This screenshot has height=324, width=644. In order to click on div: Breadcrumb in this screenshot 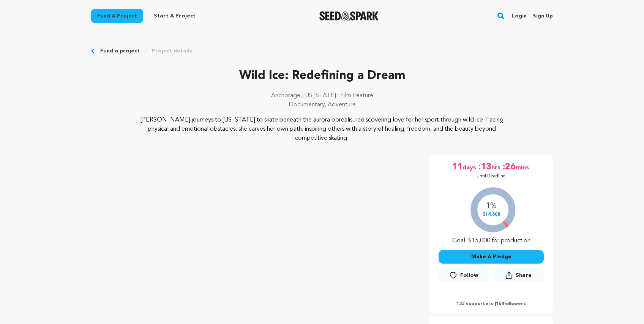, I will do `click(322, 51)`.